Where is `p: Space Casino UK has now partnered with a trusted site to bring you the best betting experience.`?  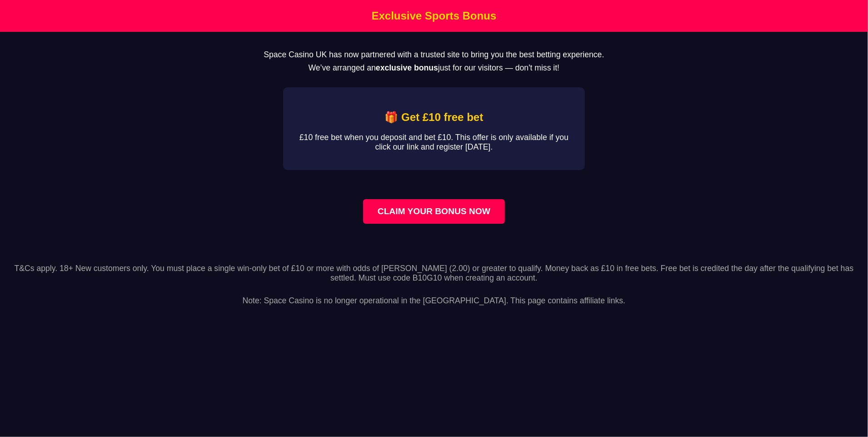 p: Space Casino UK has now partnered with a trusted site to bring you the best betting experience. is located at coordinates (434, 55).